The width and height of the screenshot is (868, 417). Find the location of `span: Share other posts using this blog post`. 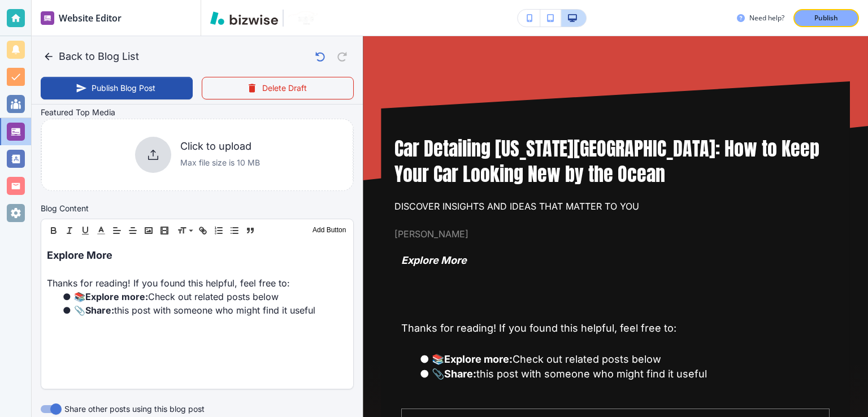

span: Share other posts using this blog post is located at coordinates (134, 409).